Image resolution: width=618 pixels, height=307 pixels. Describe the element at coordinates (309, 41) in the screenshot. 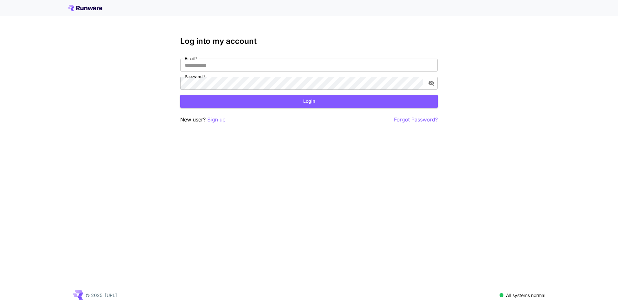

I see `h3: Log into my account` at that location.